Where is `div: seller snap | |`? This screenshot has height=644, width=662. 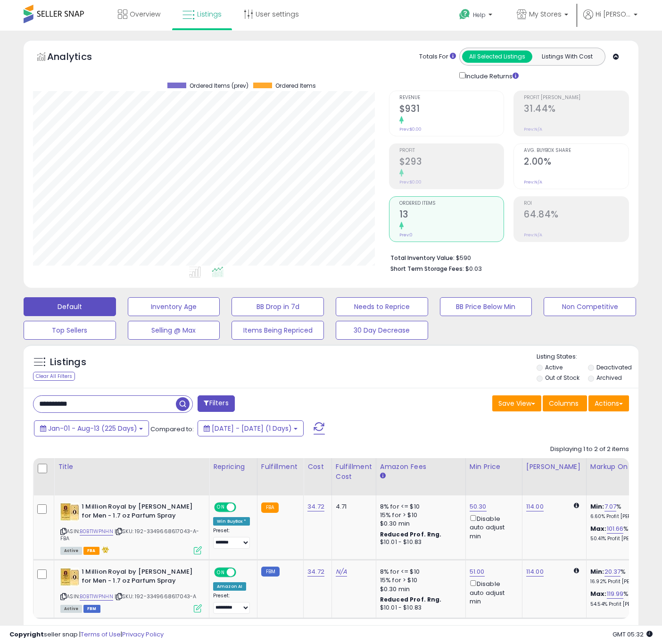
div: seller snap | | is located at coordinates (86, 635).